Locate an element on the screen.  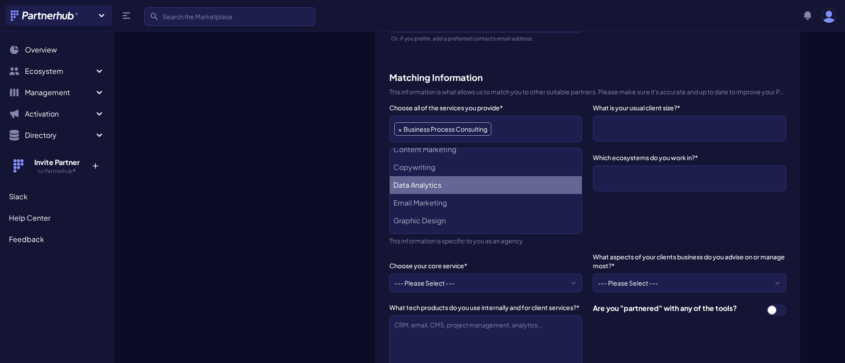
span: Activation is located at coordinates (59, 114).